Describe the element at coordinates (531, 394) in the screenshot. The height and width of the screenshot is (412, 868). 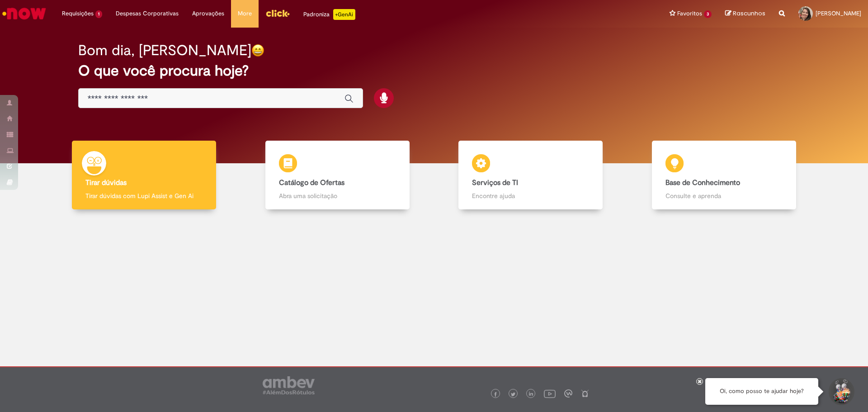
I see `img: logo_footer_linkedin.png` at that location.